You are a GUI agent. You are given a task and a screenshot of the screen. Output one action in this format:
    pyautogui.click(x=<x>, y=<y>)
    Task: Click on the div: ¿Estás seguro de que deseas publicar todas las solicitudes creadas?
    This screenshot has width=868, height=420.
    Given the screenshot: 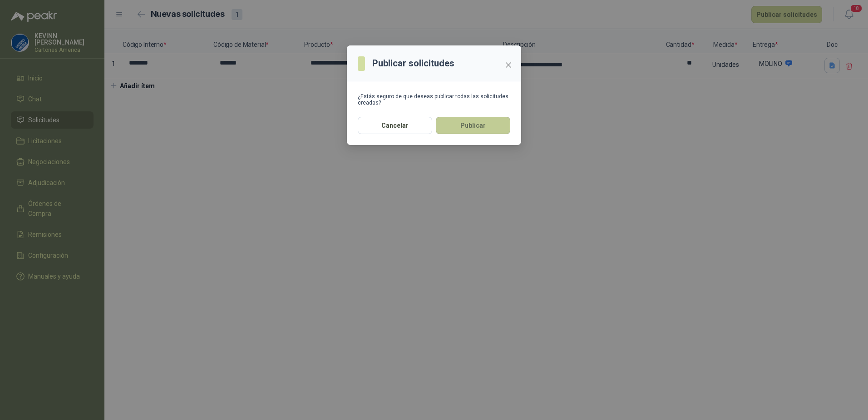 What is the action you would take?
    pyautogui.click(x=434, y=99)
    